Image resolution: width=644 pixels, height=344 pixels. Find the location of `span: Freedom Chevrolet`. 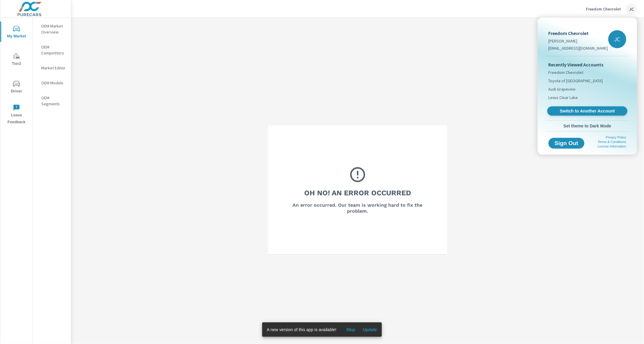

span: Freedom Chevrolet is located at coordinates (566, 72).